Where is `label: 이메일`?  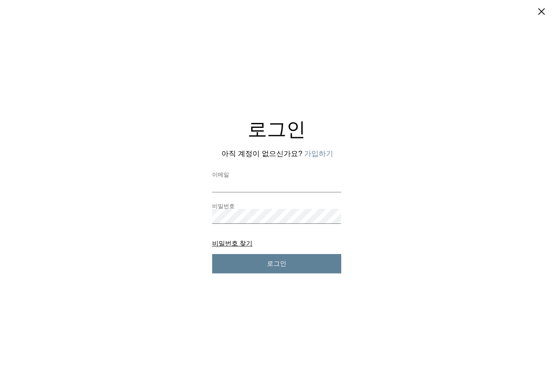 label: 이메일 is located at coordinates (277, 175).